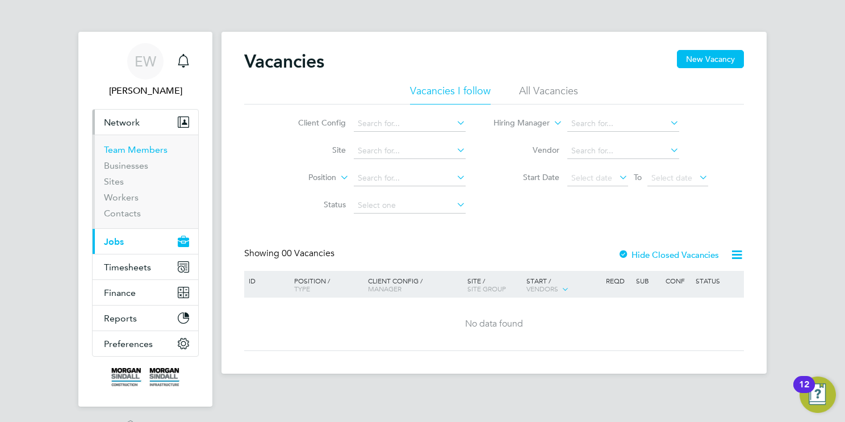 The width and height of the screenshot is (845, 422). I want to click on div: Start /, so click(563, 285).